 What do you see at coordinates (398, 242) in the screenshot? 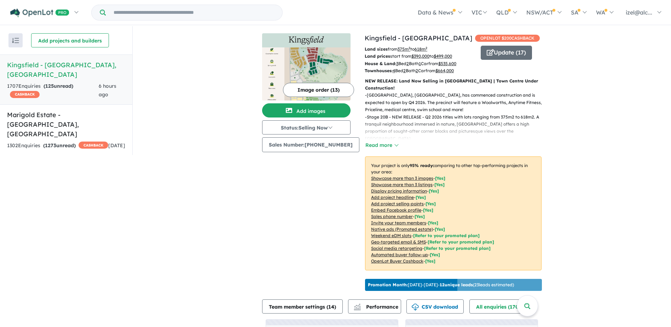
I see `u: Geo-targeted email & SMS` at bounding box center [398, 242].